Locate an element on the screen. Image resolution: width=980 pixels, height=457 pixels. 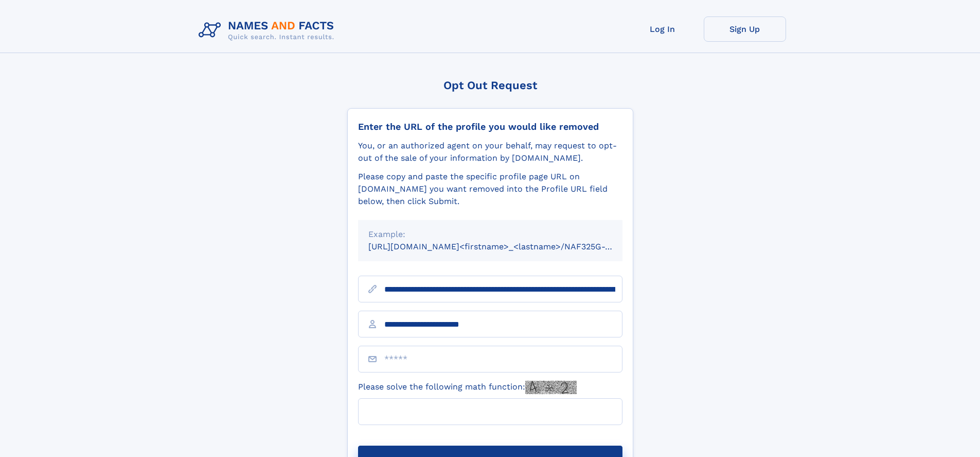
a: Sign Up is located at coordinates (745, 29).